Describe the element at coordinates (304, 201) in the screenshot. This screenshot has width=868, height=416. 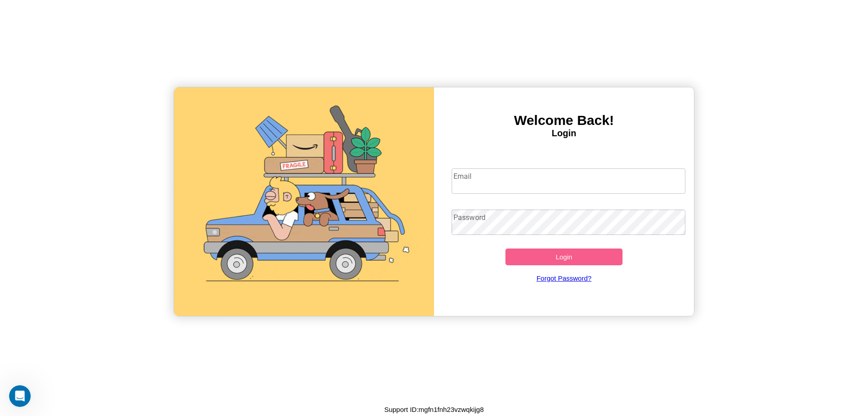
I see `img: gif` at that location.